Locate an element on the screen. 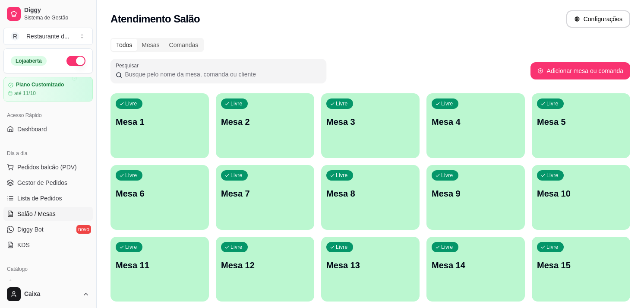 This screenshot has width=644, height=308. button: LivreMesa 8 is located at coordinates (370, 197).